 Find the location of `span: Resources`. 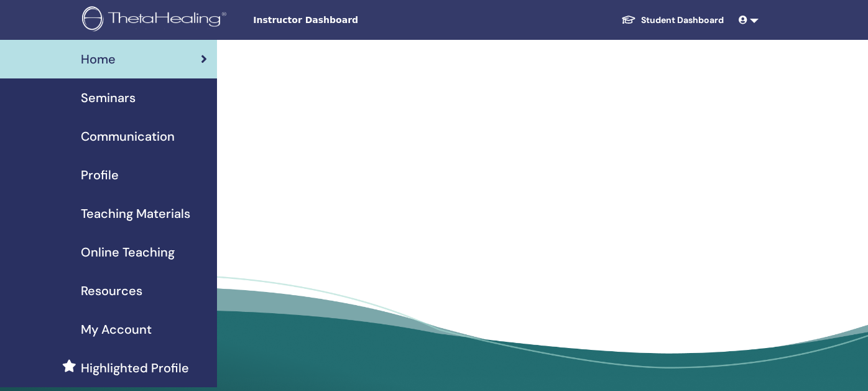

span: Resources is located at coordinates (111, 291).